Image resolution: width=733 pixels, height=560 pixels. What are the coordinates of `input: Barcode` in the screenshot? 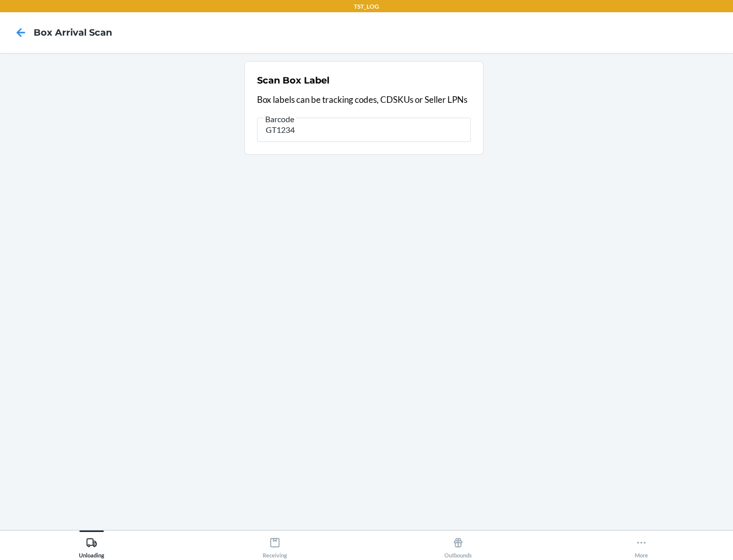 It's located at (364, 129).